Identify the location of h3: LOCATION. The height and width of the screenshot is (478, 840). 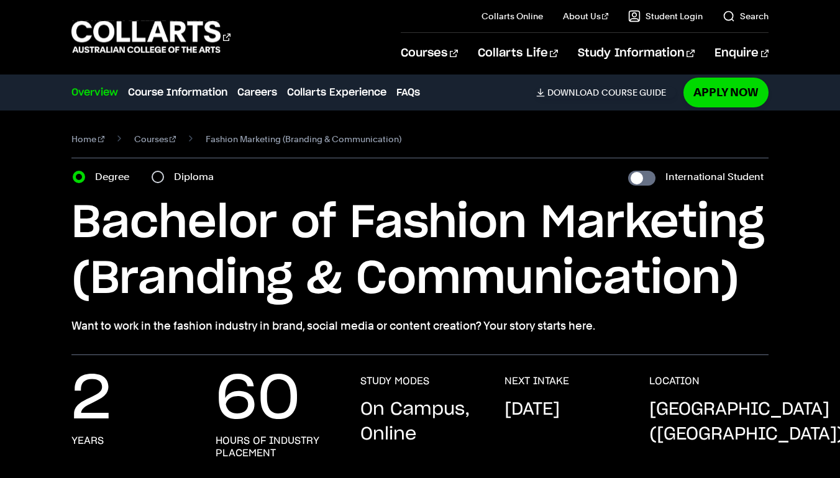
(674, 381).